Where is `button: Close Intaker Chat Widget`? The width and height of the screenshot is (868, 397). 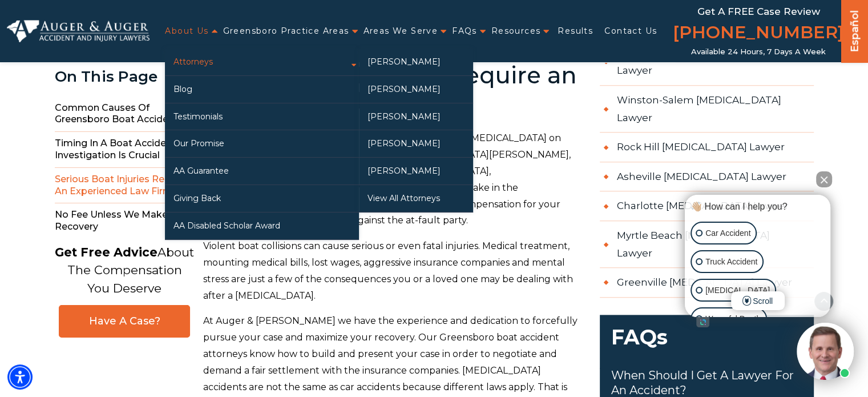 button: Close Intaker Chat Widget is located at coordinates (824, 179).